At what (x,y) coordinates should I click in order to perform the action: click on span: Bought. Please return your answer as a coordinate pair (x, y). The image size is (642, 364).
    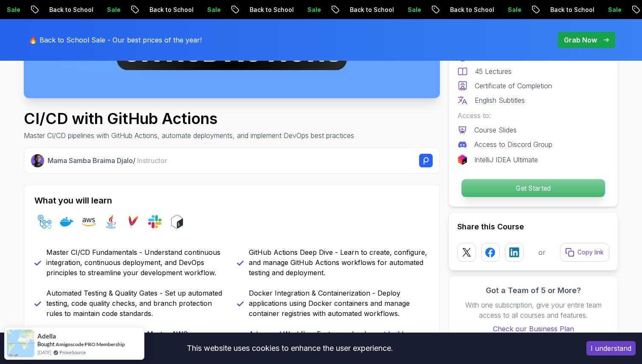
    Looking at the image, I should click on (46, 344).